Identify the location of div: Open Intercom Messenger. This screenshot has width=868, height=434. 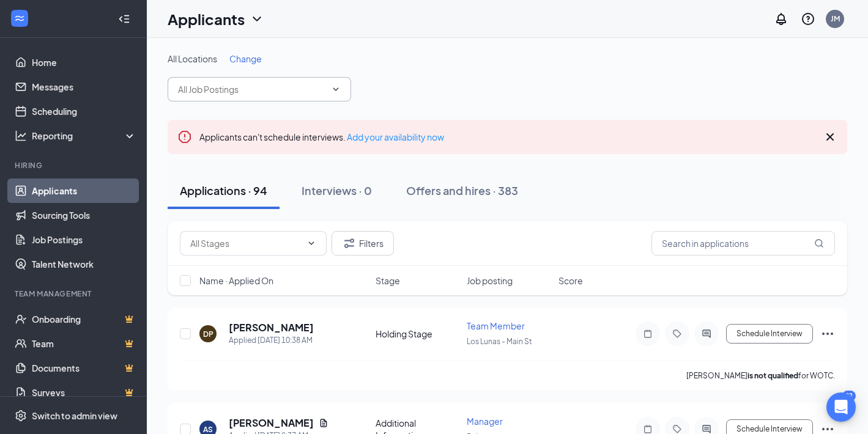
(841, 407).